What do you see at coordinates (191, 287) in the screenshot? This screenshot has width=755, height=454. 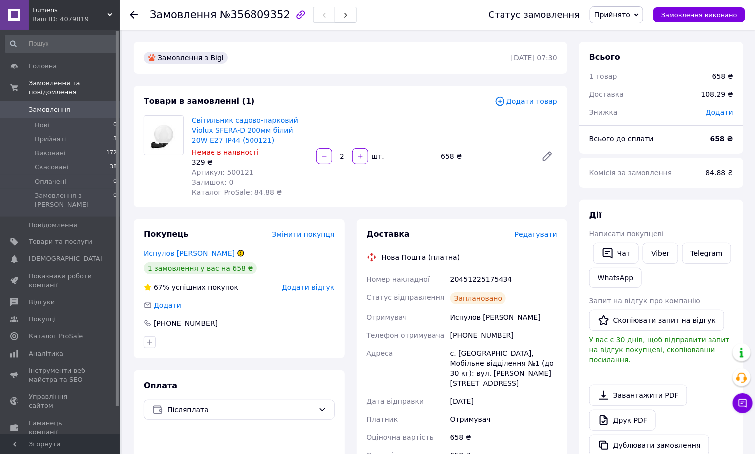 I see `div: успішних покупок` at bounding box center [191, 287].